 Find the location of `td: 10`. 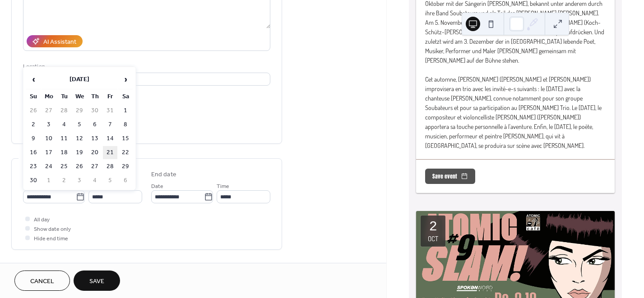

td: 10 is located at coordinates (49, 138).